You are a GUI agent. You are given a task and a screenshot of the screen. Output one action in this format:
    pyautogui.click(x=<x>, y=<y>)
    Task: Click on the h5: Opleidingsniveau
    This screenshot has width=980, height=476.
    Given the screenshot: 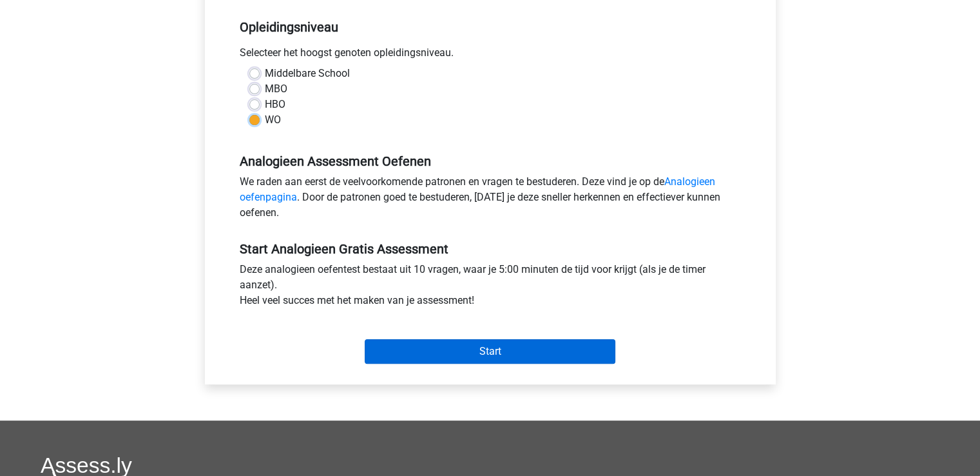 What is the action you would take?
    pyautogui.click(x=490, y=27)
    